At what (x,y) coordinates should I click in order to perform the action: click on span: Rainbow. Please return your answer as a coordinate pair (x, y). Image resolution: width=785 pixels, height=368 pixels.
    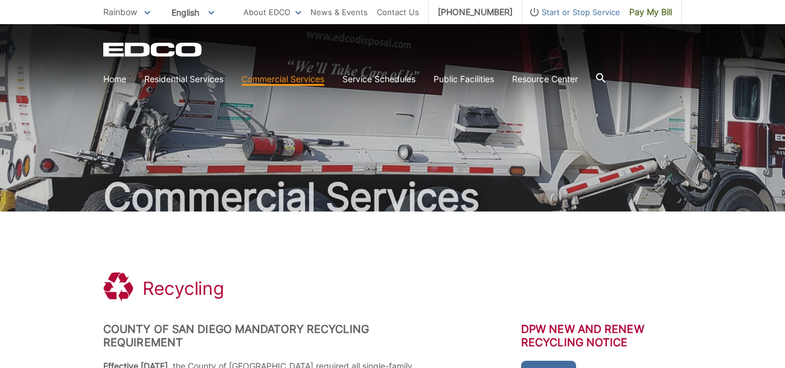
    Looking at the image, I should click on (120, 11).